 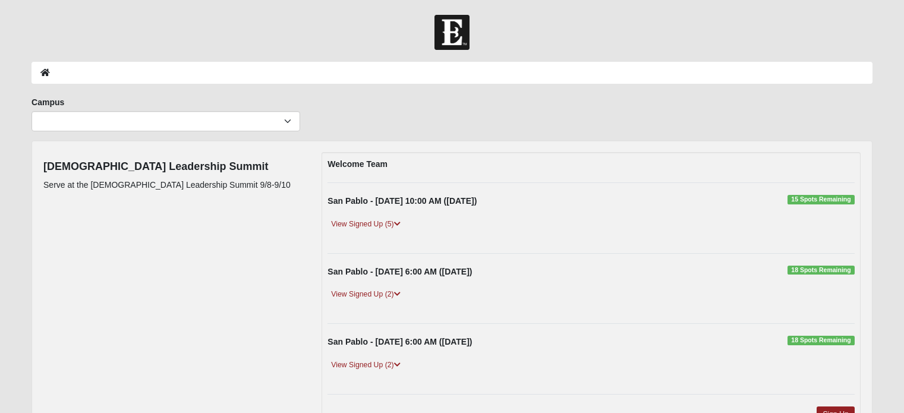 I want to click on label: Campus, so click(x=48, y=102).